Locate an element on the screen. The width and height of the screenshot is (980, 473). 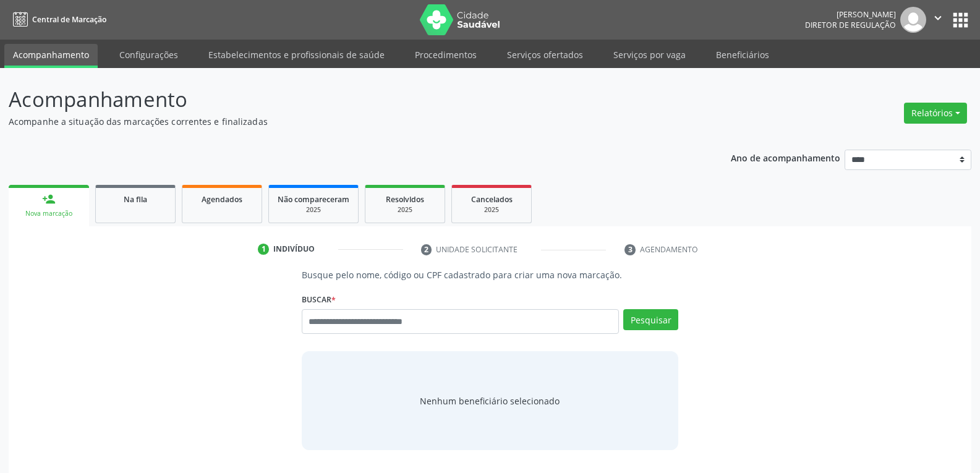
button: apps is located at coordinates (960, 20).